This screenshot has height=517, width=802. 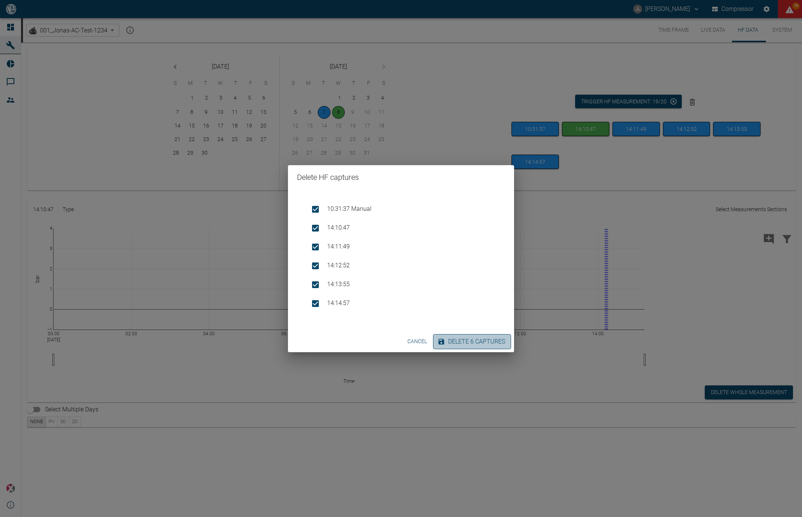 I want to click on div: 14:13:55, so click(x=401, y=285).